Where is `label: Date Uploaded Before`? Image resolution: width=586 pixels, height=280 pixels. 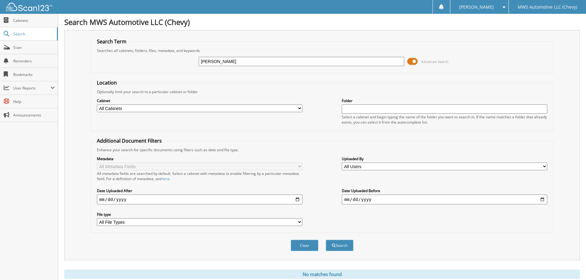
label: Date Uploaded Before is located at coordinates (445, 191).